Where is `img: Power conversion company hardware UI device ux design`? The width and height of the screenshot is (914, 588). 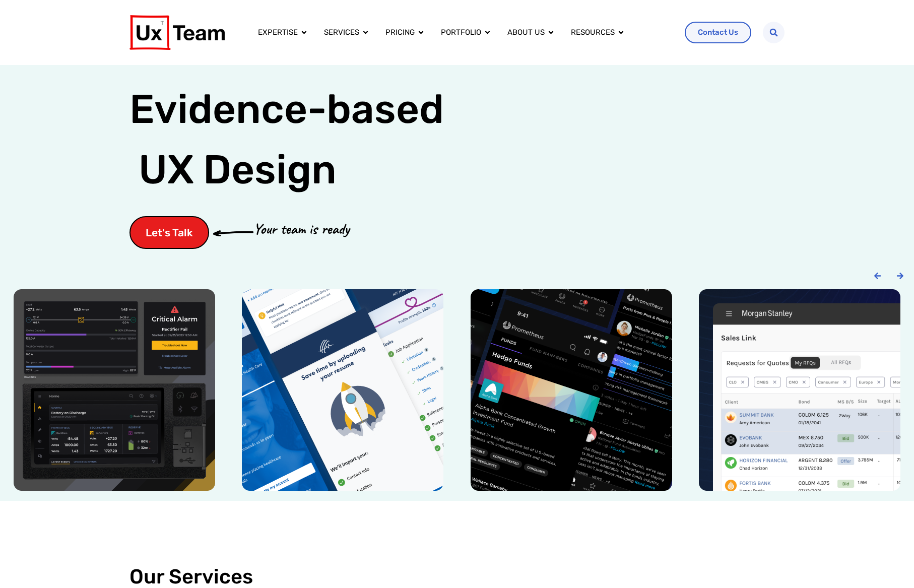 img: Power conversion company hardware UI device ux design is located at coordinates (115, 390).